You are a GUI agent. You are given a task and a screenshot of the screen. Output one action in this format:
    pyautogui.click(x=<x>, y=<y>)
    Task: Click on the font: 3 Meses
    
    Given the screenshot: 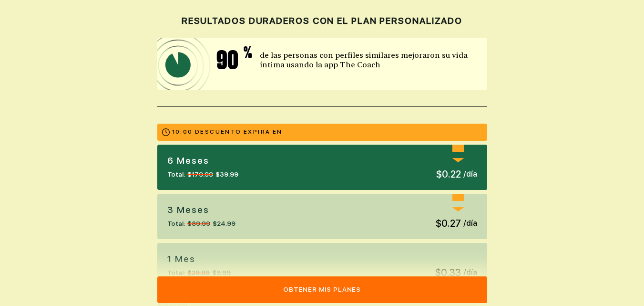 What is the action you would take?
    pyautogui.click(x=188, y=210)
    